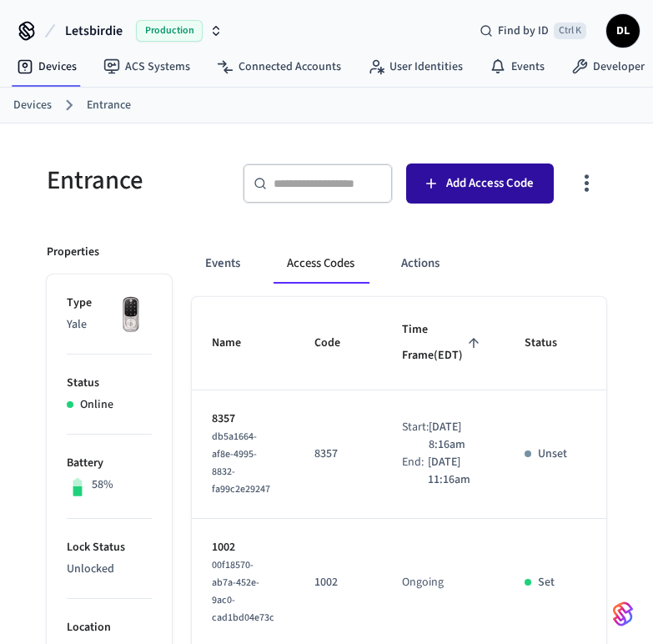 The image size is (653, 644). Describe the element at coordinates (338, 343) in the screenshot. I see `span: Code` at that location.